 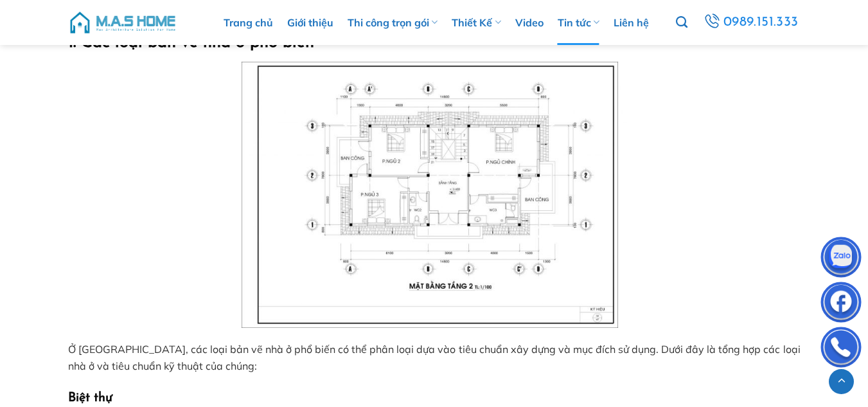 I want to click on a: Lên đầu trang, so click(x=841, y=381).